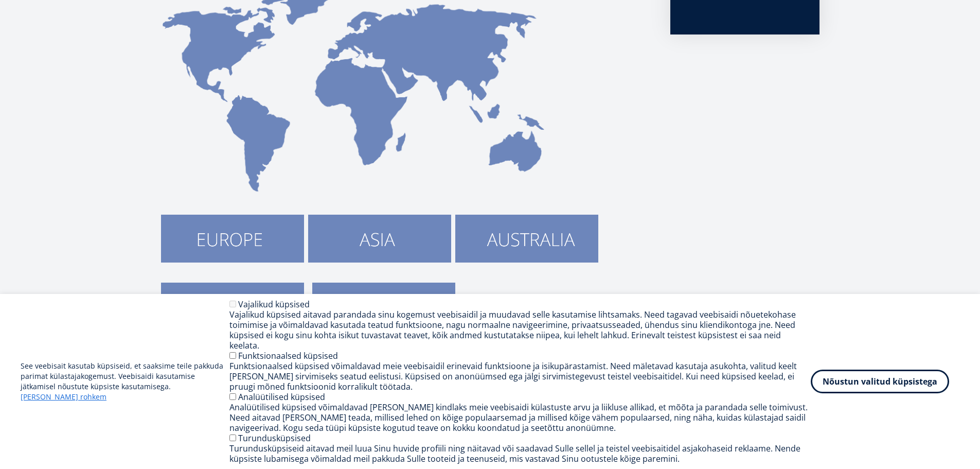  What do you see at coordinates (274, 438) in the screenshot?
I see `label: Turundusküpsised` at bounding box center [274, 438].